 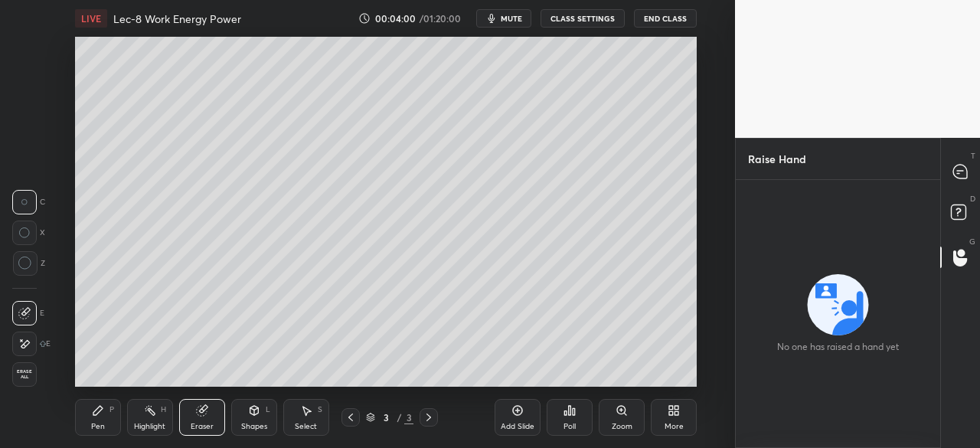 What do you see at coordinates (838, 347) in the screenshot?
I see `h4: No one has raised a hand yet` at bounding box center [838, 347].